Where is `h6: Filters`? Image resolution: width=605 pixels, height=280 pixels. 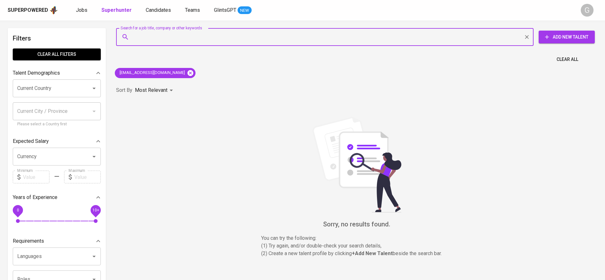
h6: Filters is located at coordinates (57, 38).